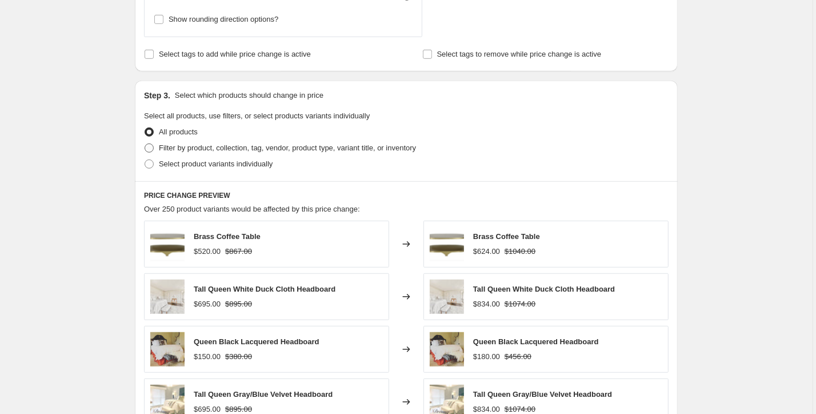  What do you see at coordinates (207, 356) in the screenshot?
I see `div: $150.00` at bounding box center [207, 356].